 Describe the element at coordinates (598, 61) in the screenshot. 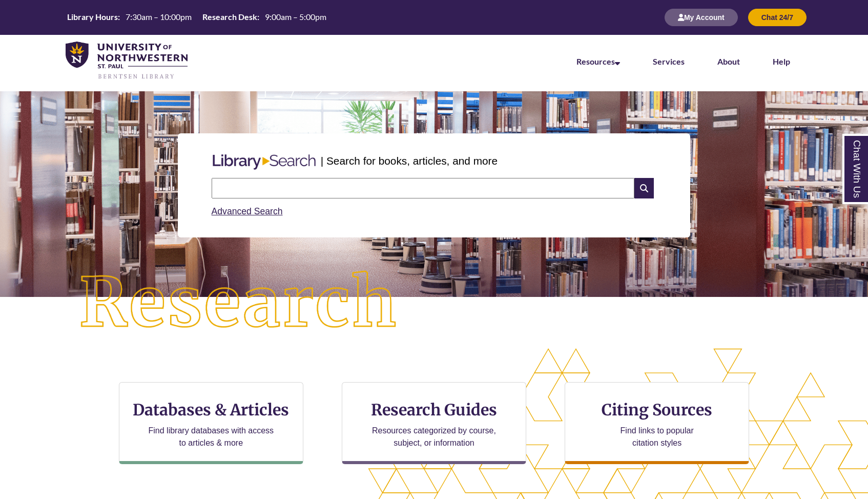

I see `a: Resources` at that location.